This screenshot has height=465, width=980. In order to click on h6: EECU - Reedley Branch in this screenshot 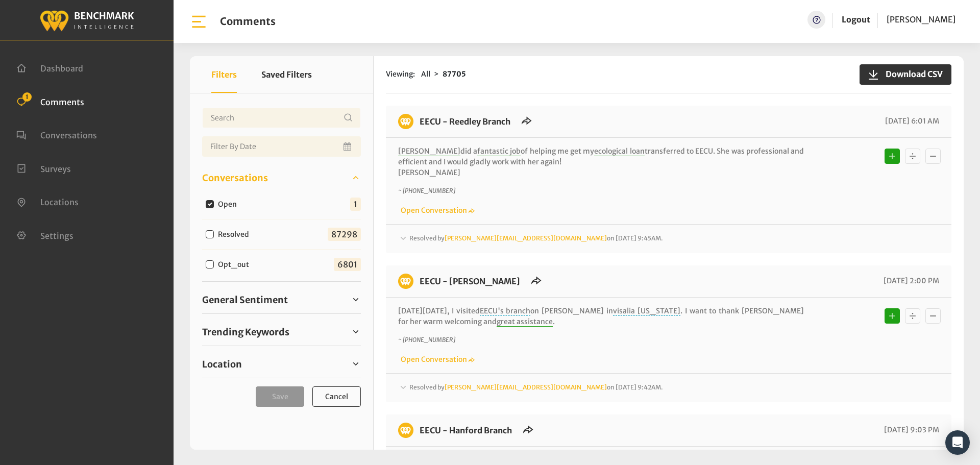, I will do `click(465, 122)`.